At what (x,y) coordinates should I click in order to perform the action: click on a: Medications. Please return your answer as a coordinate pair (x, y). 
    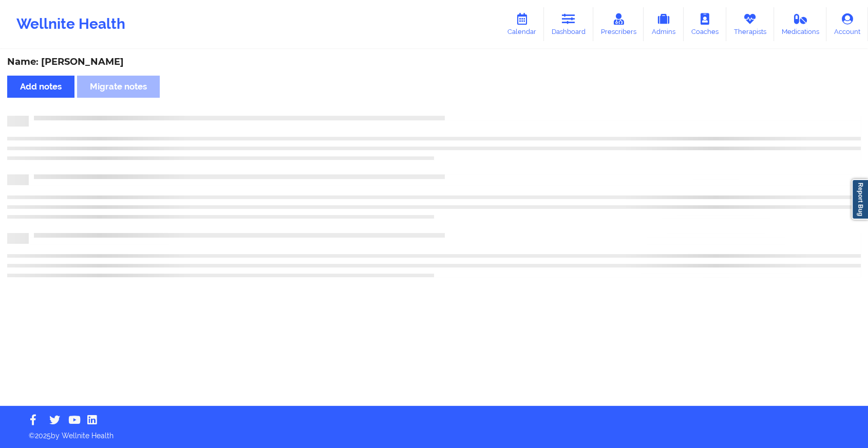
    Looking at the image, I should click on (800, 24).